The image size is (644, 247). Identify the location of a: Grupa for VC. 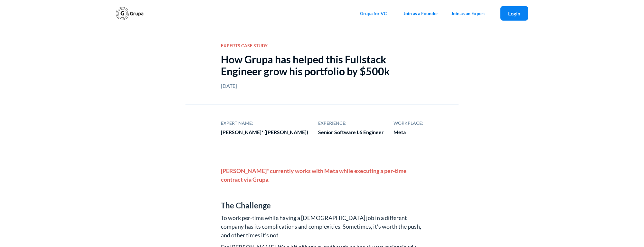
(373, 13).